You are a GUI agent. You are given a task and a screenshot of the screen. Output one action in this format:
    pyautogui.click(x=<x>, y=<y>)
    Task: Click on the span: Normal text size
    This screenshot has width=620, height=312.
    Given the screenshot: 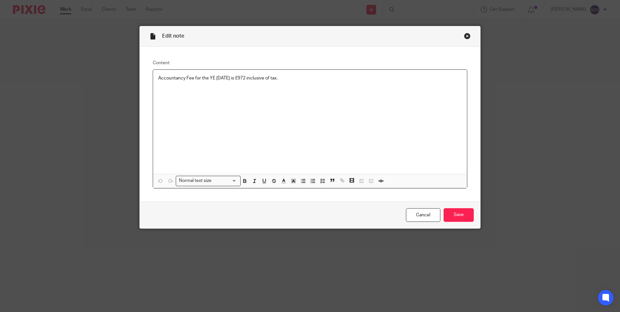 What is the action you would take?
    pyautogui.click(x=195, y=181)
    